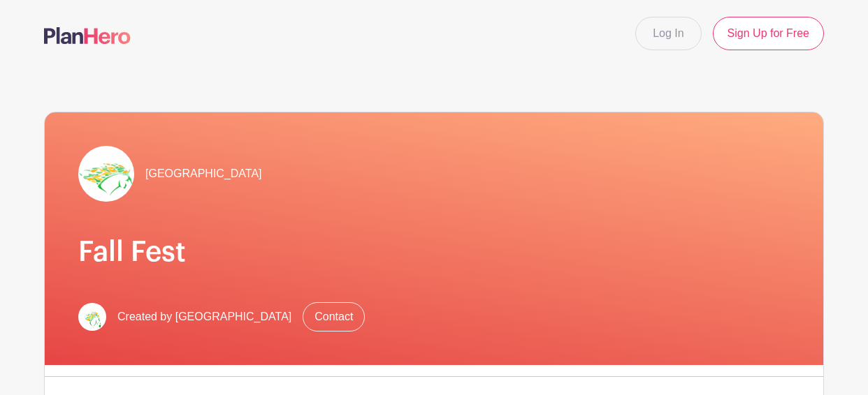  I want to click on a: Contact, so click(333, 317).